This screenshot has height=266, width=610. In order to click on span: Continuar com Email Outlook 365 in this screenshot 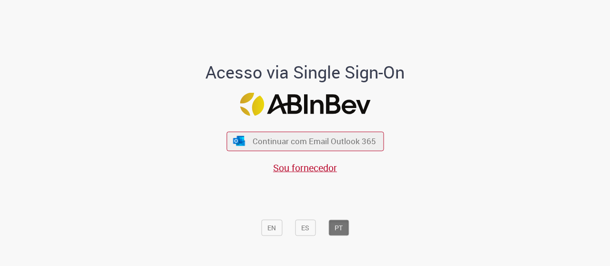, I will do `click(314, 141)`.